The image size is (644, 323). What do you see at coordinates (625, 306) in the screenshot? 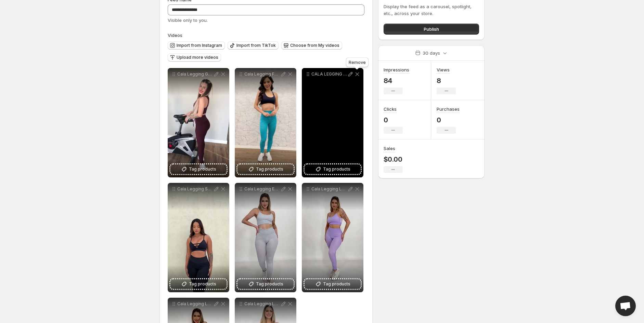
I see `div: Open chat` at bounding box center [625, 306].